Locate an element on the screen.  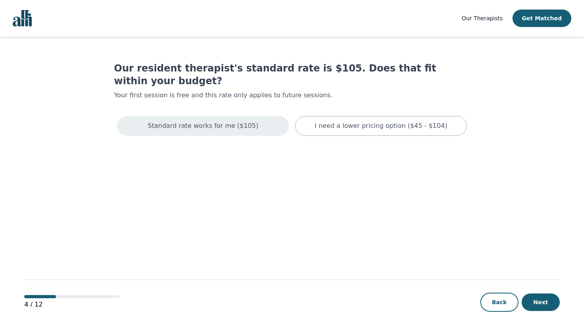
p: Your first session is free and this rate only applies to future sessions. is located at coordinates (292, 95).